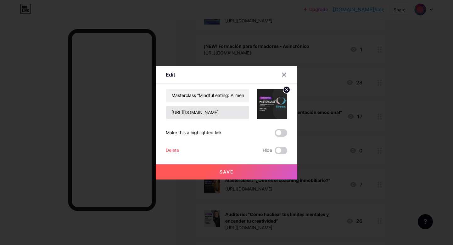 This screenshot has height=245, width=453. I want to click on span: Hide, so click(268, 150).